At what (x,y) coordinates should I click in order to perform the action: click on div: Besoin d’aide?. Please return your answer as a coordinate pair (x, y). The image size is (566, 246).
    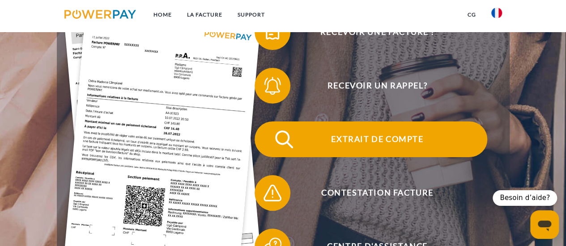
    Looking at the image, I should click on (525, 198).